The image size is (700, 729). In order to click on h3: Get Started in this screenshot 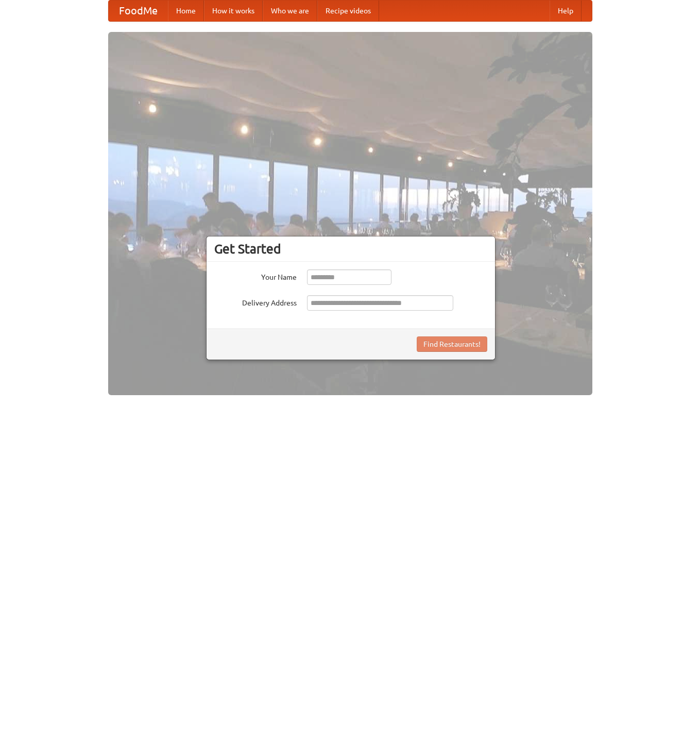, I will do `click(351, 249)`.